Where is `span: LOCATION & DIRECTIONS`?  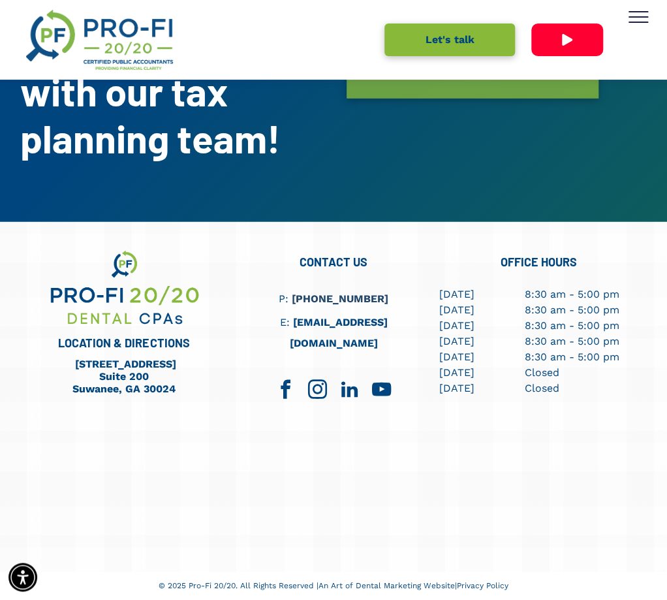
span: LOCATION & DIRECTIONS is located at coordinates (123, 343).